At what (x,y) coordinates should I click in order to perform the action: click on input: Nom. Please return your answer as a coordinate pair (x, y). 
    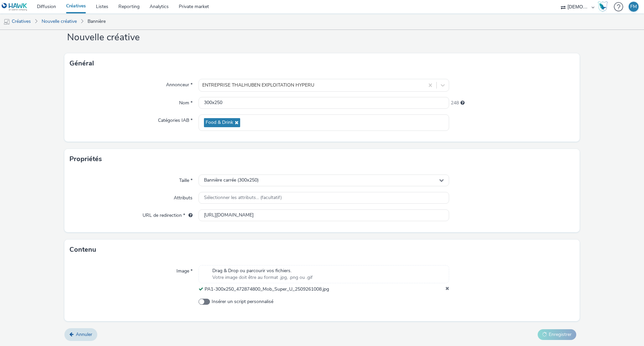
    Looking at the image, I should click on (324, 102).